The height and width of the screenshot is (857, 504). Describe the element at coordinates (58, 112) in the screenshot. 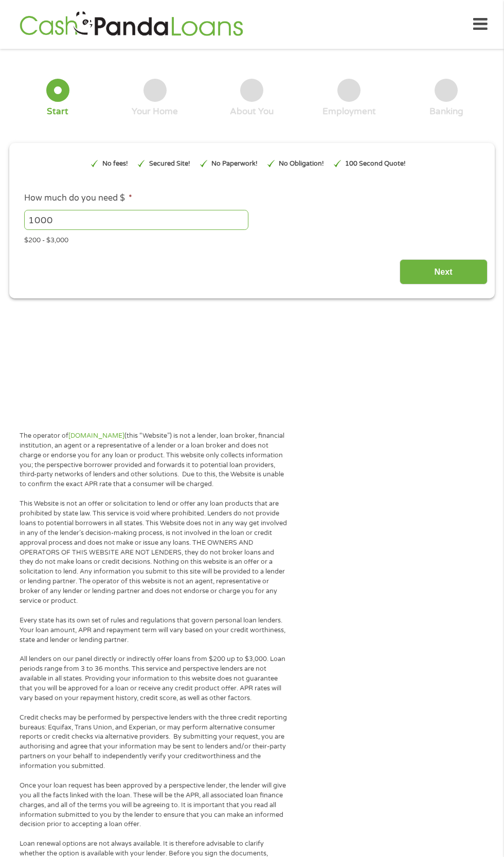

I see `div: Start` at that location.